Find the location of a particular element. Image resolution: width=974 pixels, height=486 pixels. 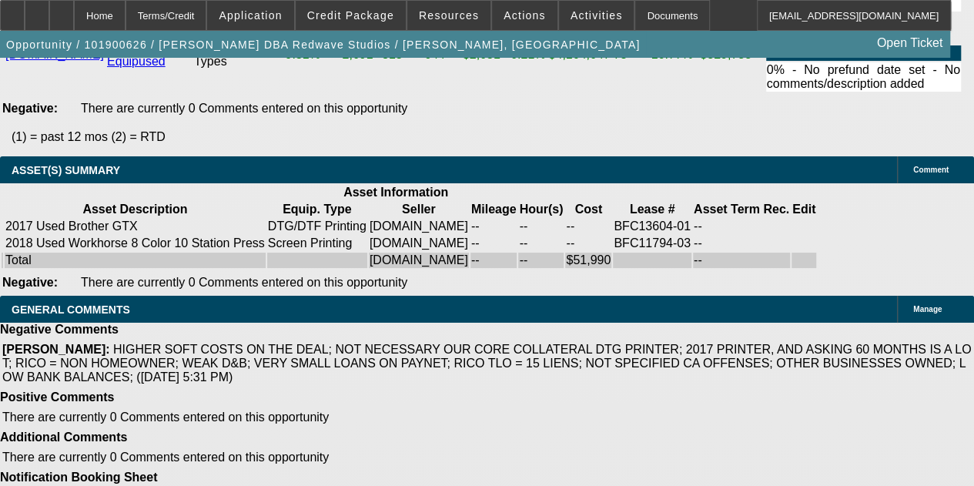

p: (1) = past 12 mos (2) = RTD is located at coordinates (493, 137).